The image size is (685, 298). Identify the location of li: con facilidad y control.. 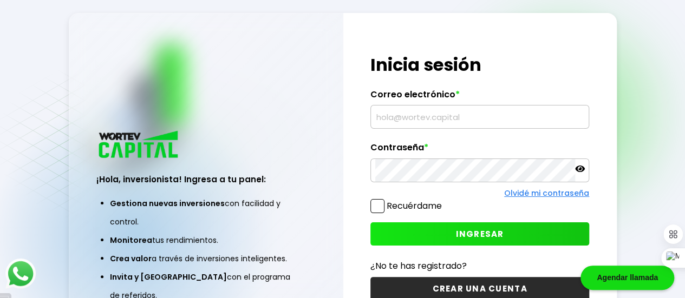
(206, 213).